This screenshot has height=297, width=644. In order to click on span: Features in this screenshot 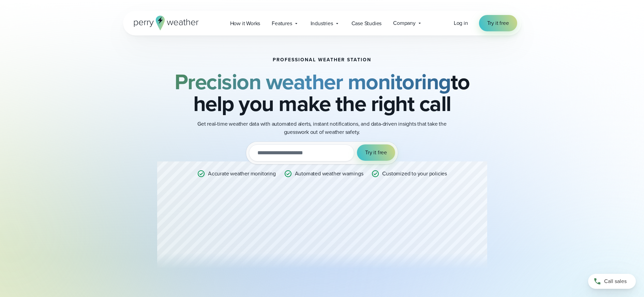, I will do `click(282, 23)`.